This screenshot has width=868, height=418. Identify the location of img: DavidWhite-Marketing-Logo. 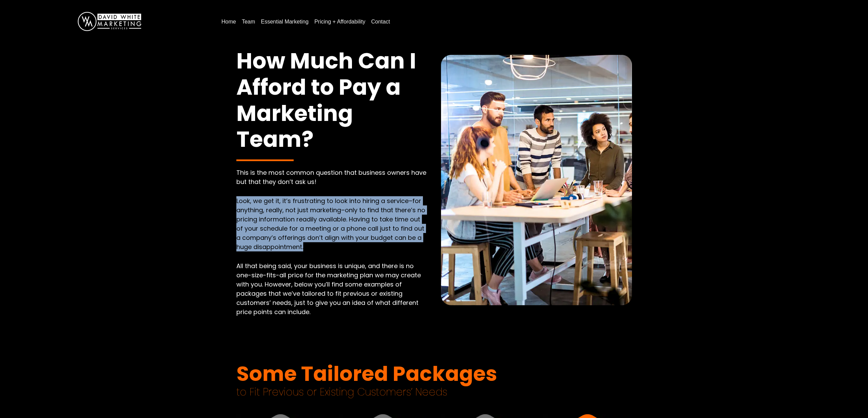
(109, 21).